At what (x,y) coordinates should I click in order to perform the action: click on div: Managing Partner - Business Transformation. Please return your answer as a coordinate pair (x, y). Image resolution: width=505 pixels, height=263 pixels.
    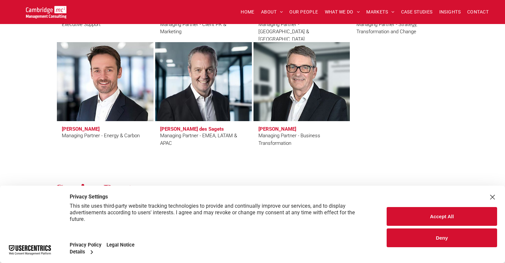
    Looking at the image, I should click on (302, 139).